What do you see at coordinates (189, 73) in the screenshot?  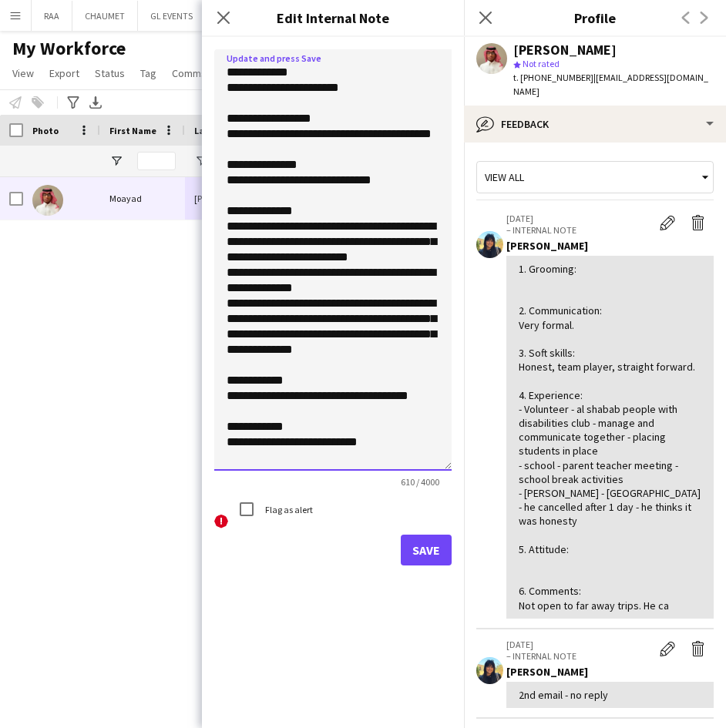 I see `a: Comms` at bounding box center [189, 73].